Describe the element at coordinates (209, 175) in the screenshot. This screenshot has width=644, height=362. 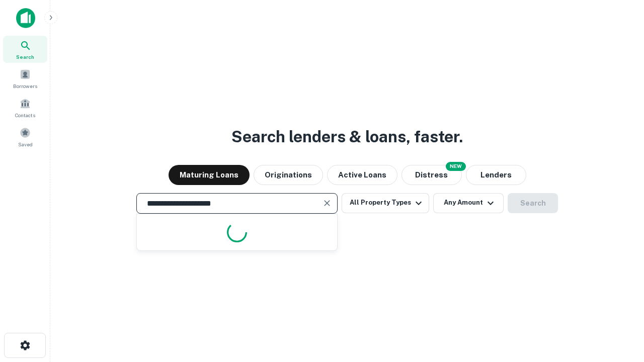
I see `button: Maturing Loans` at that location.